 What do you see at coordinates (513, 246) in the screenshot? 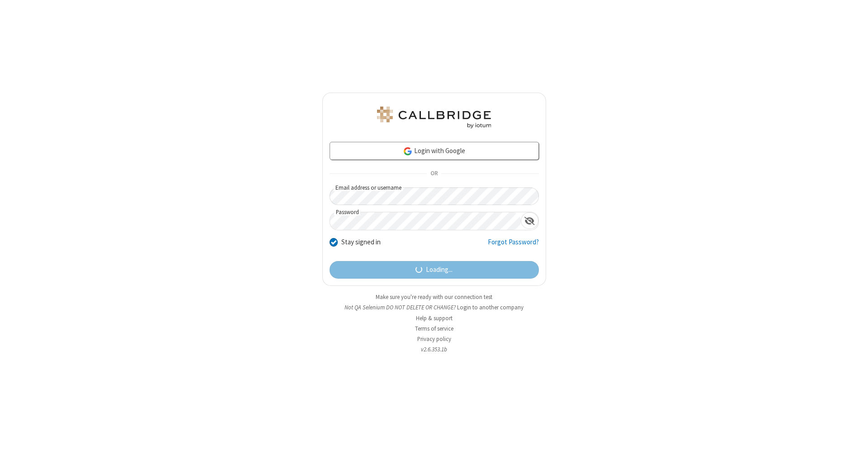
I see `a: Forgot Password?` at bounding box center [513, 246].